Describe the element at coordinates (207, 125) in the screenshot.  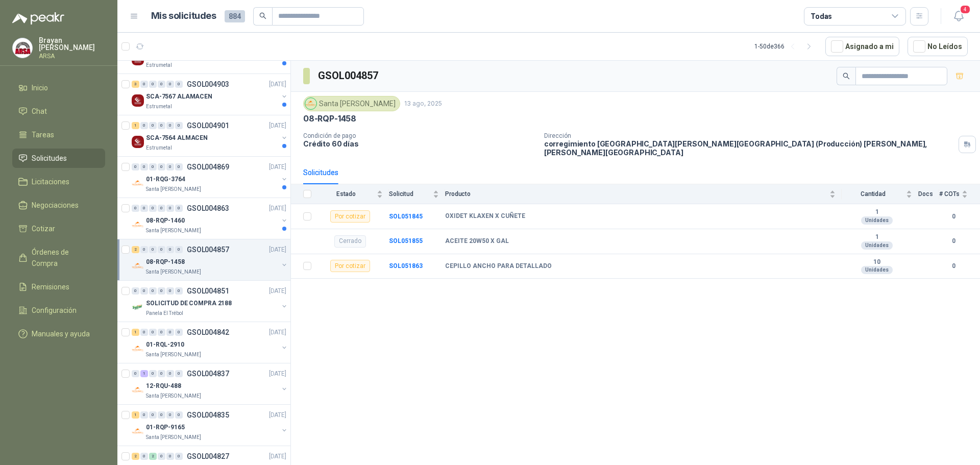
I see `p: GSOL004901` at that location.